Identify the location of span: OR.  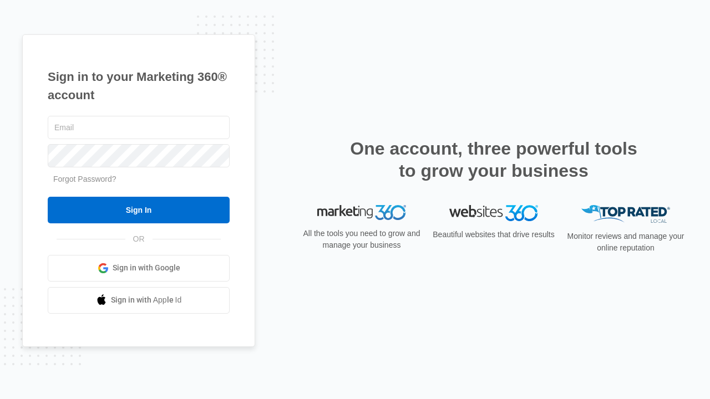
(139, 239).